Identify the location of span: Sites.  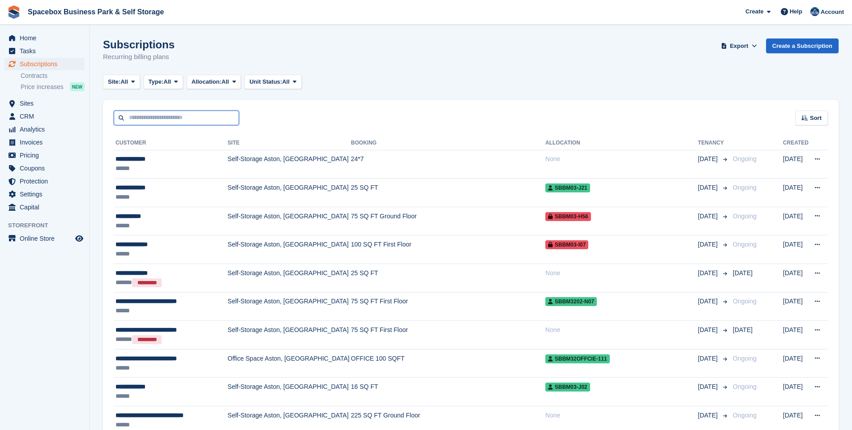
(47, 103).